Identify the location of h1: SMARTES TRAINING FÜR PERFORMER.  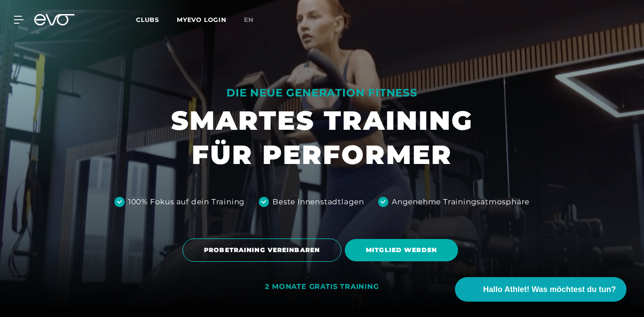
(322, 138).